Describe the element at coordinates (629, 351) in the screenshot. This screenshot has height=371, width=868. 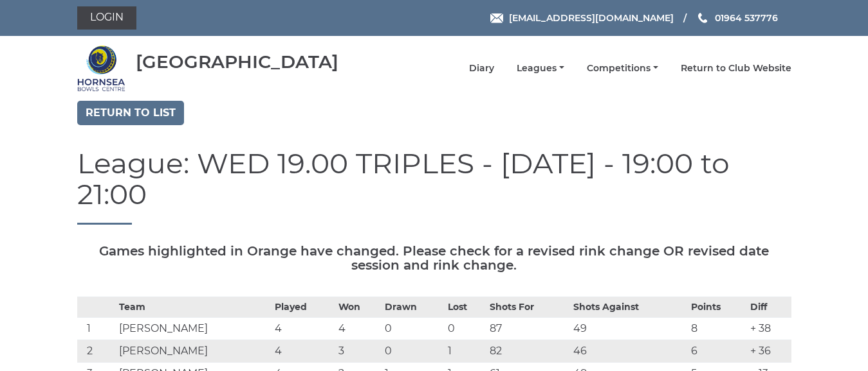
I see `td: 46` at that location.